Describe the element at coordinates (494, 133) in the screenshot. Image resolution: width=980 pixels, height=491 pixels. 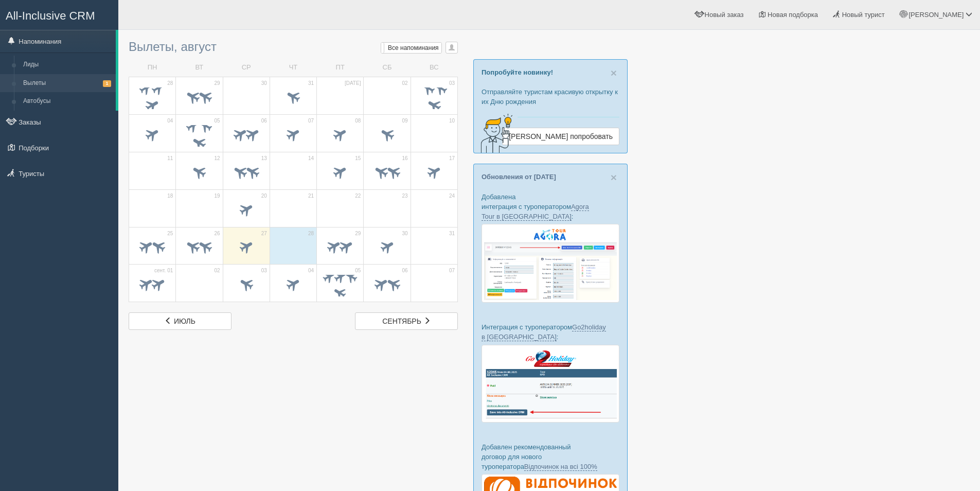
I see `img: creative-idea-2907357.png` at that location.